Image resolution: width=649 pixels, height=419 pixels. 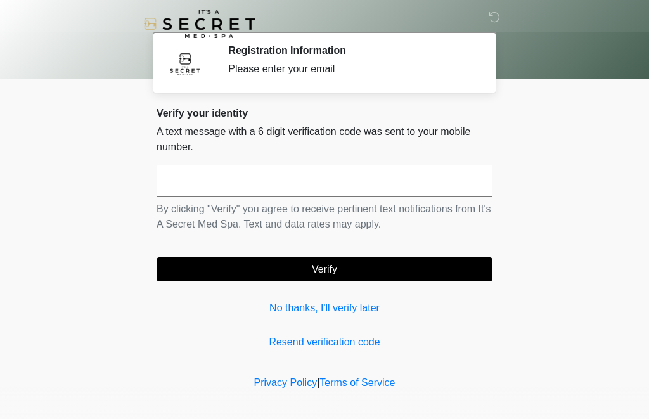 What do you see at coordinates (324, 139) in the screenshot?
I see `p: A text message with a 6 digit verification code was sent to your mobile number.` at bounding box center [324, 139].